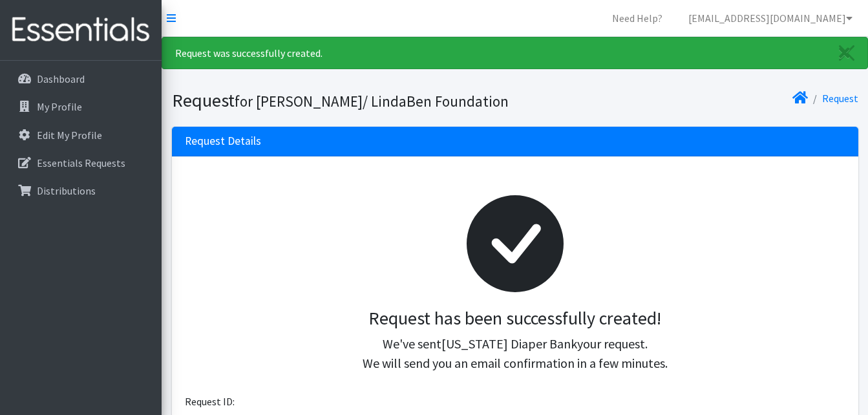  I want to click on h3: Request Details, so click(223, 141).